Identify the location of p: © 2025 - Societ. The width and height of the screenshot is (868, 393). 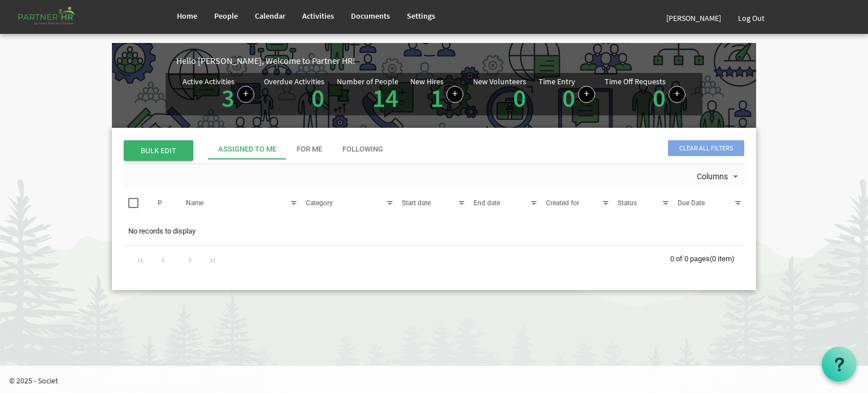
(439, 380).